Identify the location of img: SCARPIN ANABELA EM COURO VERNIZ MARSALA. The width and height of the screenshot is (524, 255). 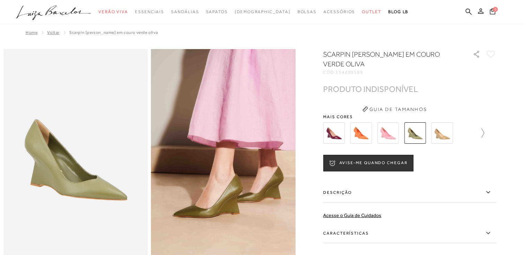
(334, 133).